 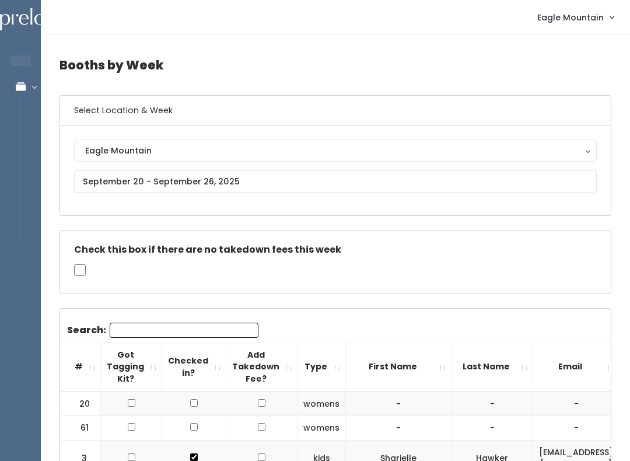 I want to click on h6: Select Location & Week, so click(x=335, y=110).